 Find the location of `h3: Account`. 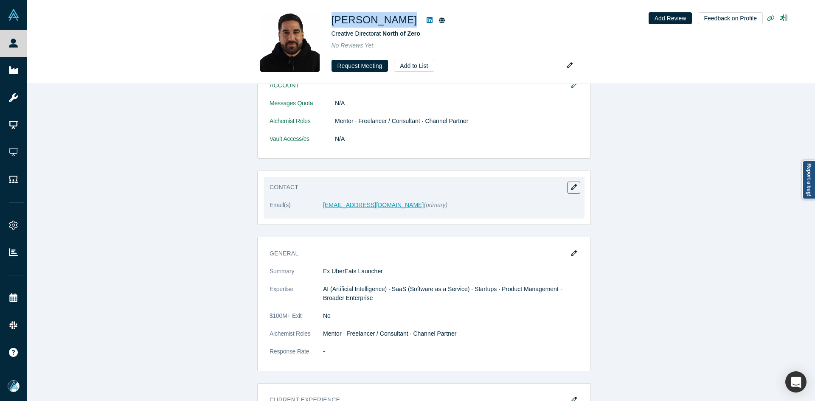

h3: Account is located at coordinates (418, 85).